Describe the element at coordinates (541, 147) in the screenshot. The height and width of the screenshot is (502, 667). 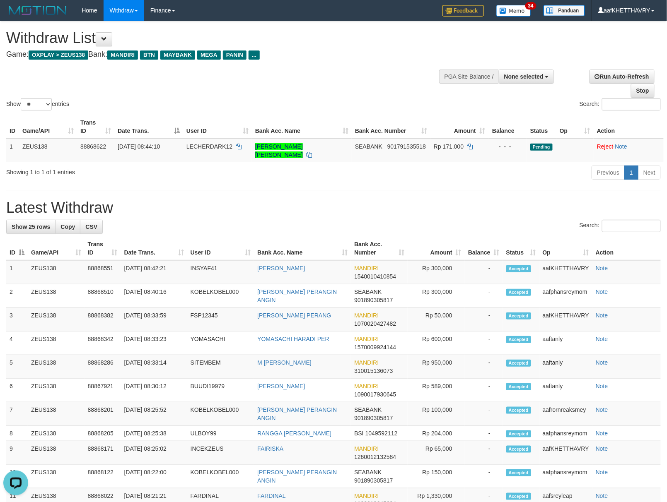
I see `span: Pending` at that location.